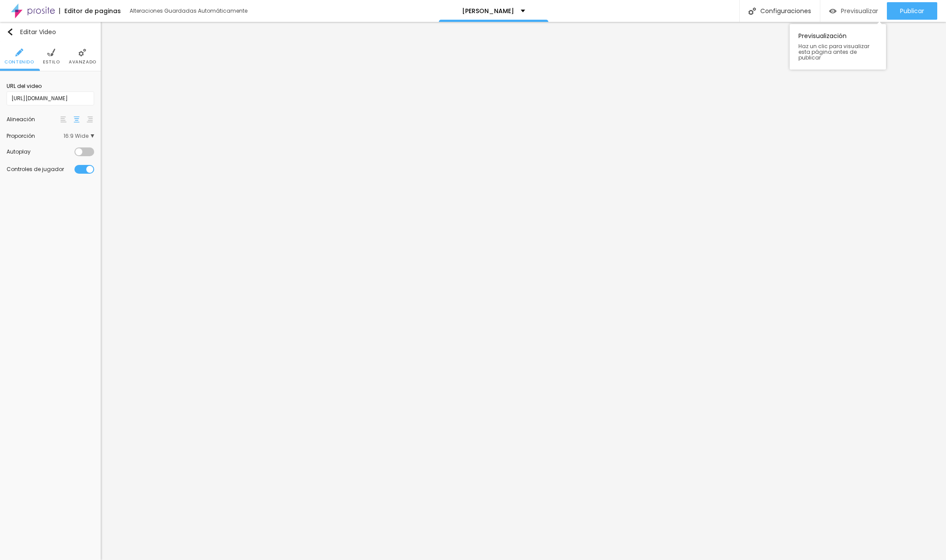  What do you see at coordinates (188, 11) in the screenshot?
I see `div: Alteraciones Guardadas Automáticamente` at bounding box center [188, 11].